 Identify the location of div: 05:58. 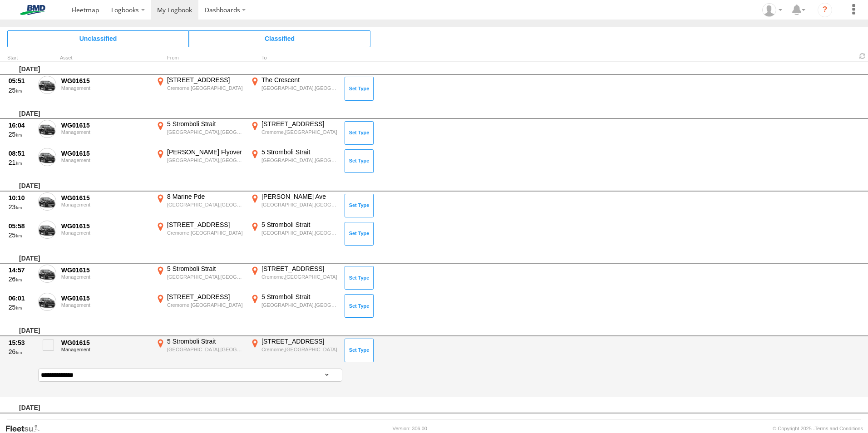
(21, 226).